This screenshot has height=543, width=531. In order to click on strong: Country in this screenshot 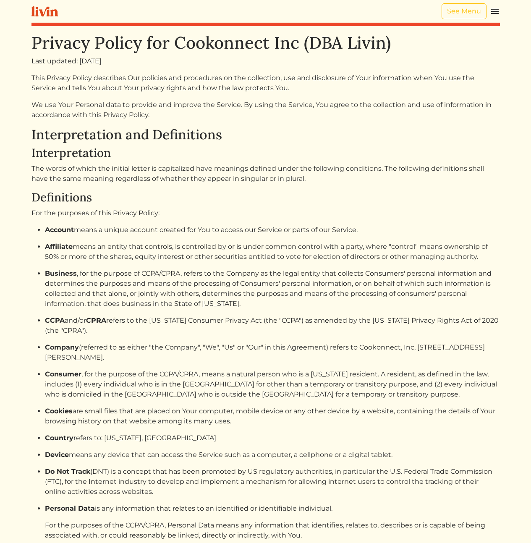, I will do `click(59, 438)`.